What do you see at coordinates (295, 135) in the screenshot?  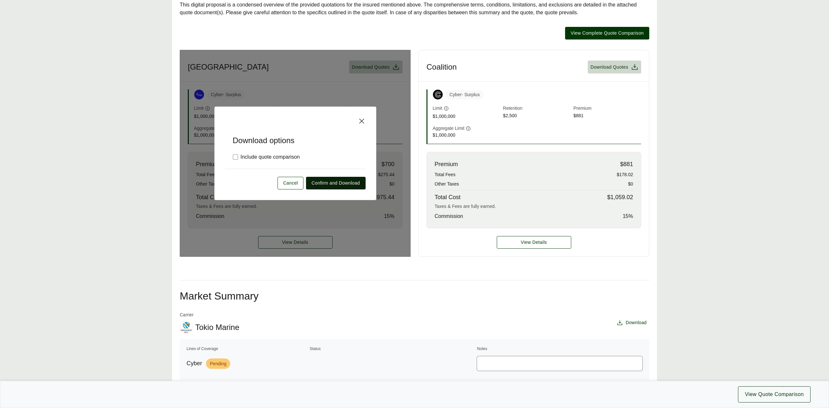 I see `h5: Download options` at bounding box center [295, 135].